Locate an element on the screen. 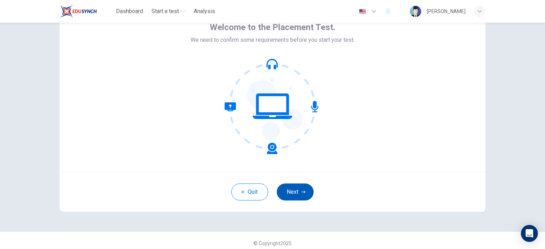 Image resolution: width=545 pixels, height=249 pixels. span: © Copyright 2025 is located at coordinates (272, 244).